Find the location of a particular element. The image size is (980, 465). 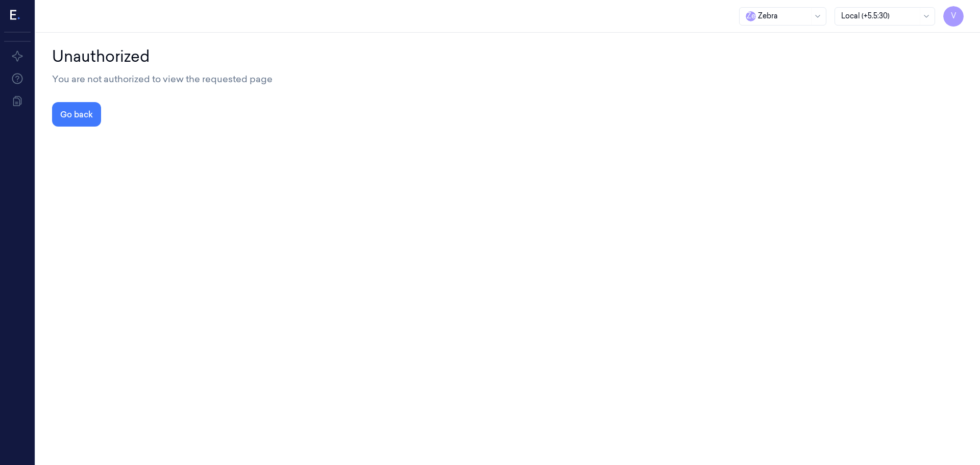

span: Z e is located at coordinates (751, 17).